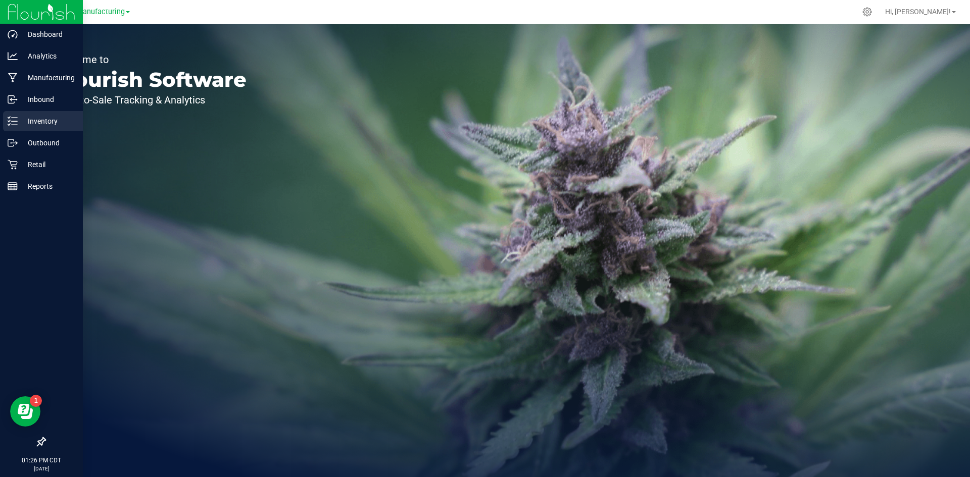 The width and height of the screenshot is (970, 477). Describe the element at coordinates (13, 56) in the screenshot. I see `inline-svg: Analytics` at that location.